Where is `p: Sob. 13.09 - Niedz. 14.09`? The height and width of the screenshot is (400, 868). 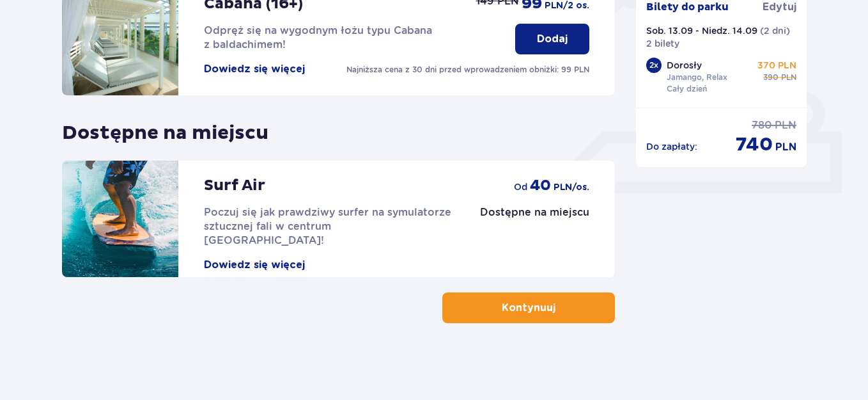 p: Sob. 13.09 - Niedz. 14.09 is located at coordinates (702, 31).